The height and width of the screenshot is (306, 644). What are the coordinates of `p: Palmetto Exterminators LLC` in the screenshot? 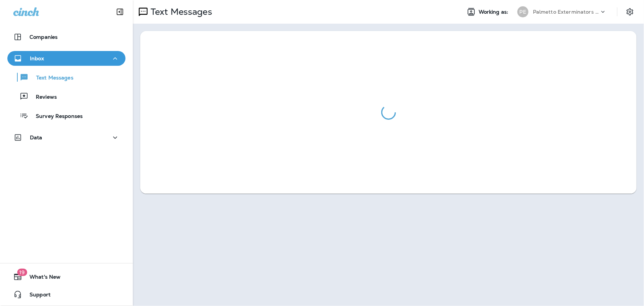 It's located at (567, 12).